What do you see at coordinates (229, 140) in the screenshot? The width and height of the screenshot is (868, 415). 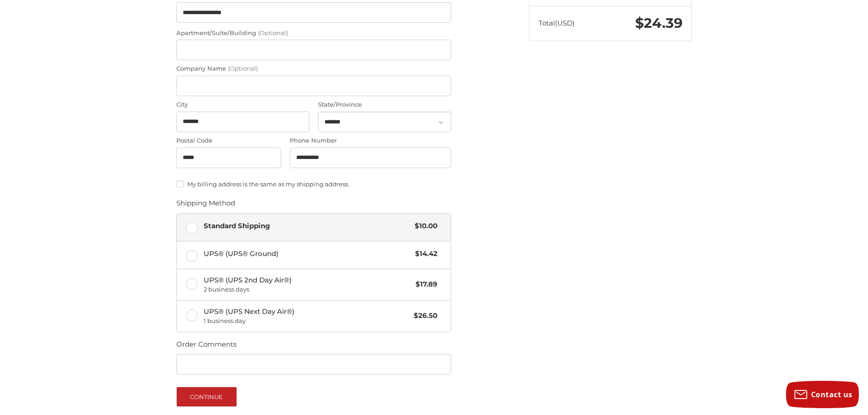 I see `label: Postal Code` at bounding box center [229, 140].